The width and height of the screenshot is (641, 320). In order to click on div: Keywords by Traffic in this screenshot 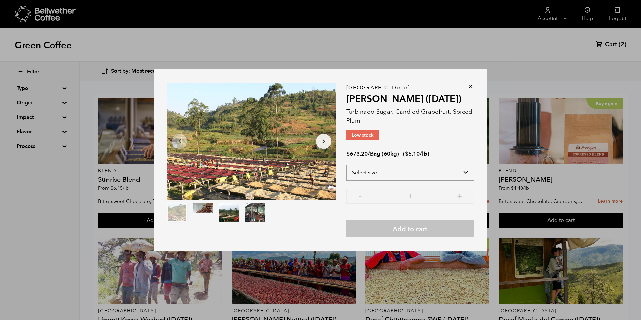, I will do `click(93, 41)`.